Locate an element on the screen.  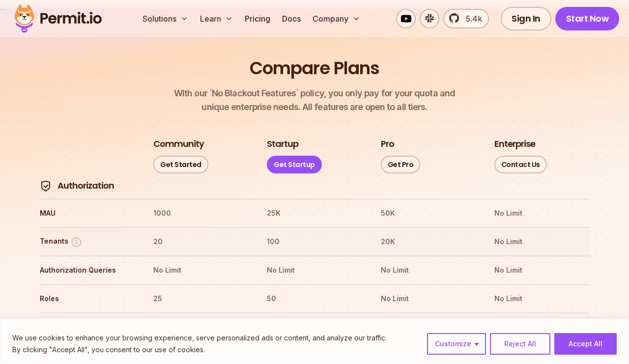
button: Customize is located at coordinates (457, 344).